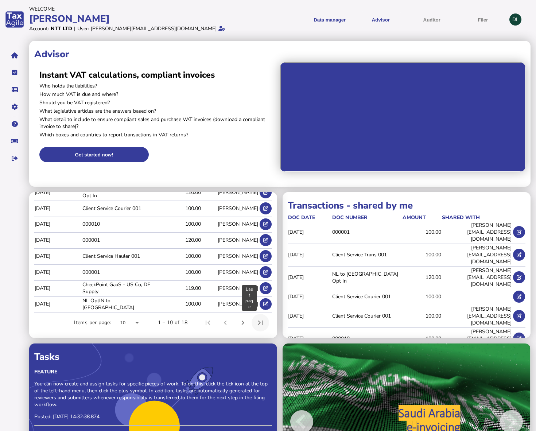 The width and height of the screenshot is (536, 431). Describe the element at coordinates (243, 322) in the screenshot. I see `button: Next page` at that location.